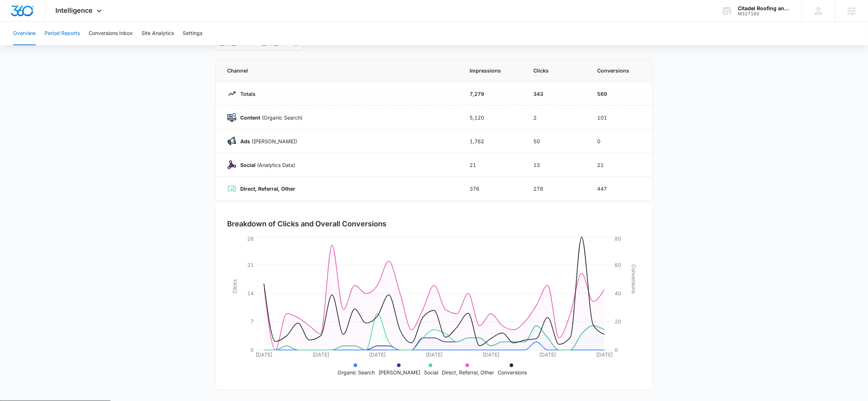 The width and height of the screenshot is (868, 401). Describe the element at coordinates (621, 117) in the screenshot. I see `td: 101` at that location.